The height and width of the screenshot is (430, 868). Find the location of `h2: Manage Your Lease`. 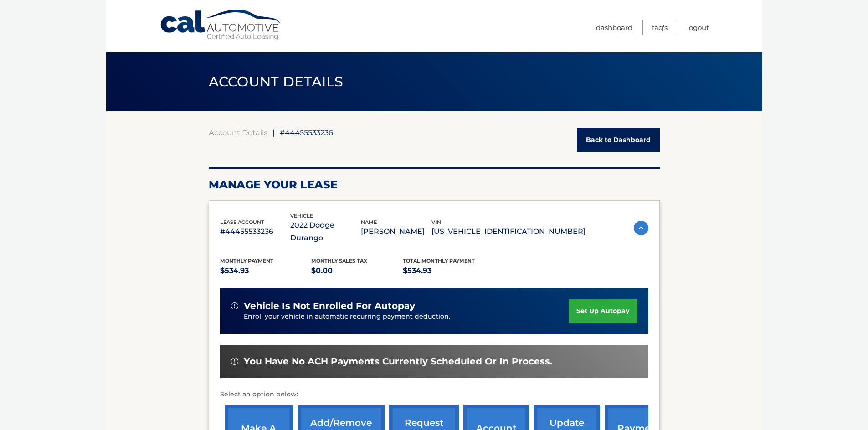

h2: Manage Your Lease is located at coordinates (434, 185).